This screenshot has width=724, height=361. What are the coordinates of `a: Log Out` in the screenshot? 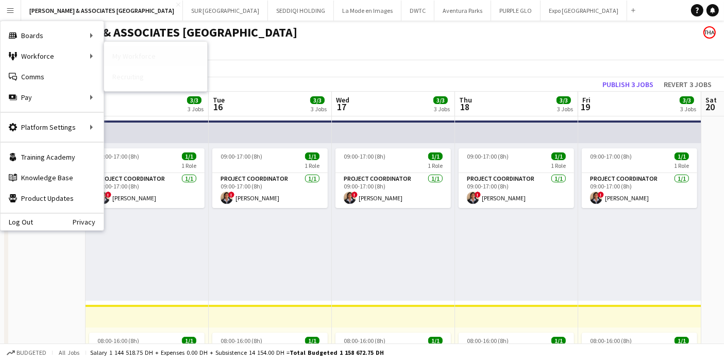 It's located at (16, 222).